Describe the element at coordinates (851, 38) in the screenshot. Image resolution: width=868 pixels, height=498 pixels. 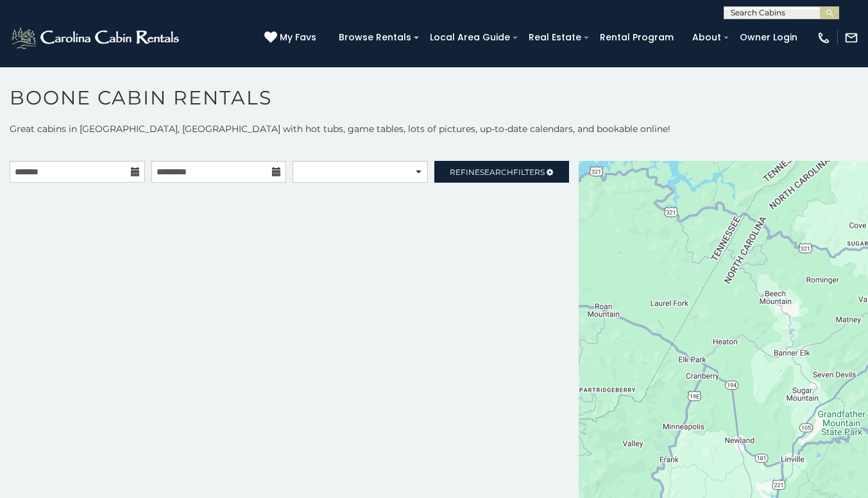
I see `img: mail-regular-white.png` at that location.